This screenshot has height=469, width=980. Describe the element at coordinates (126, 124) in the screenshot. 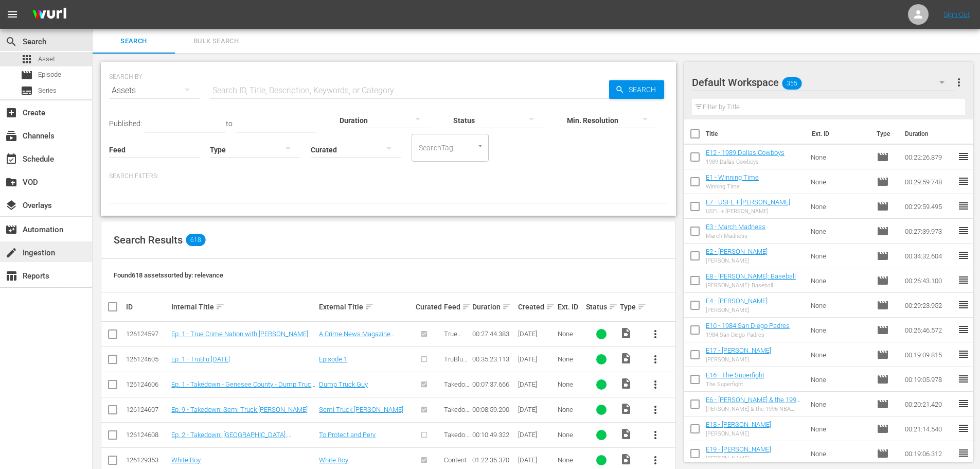

I see `span: Published:` at that location.